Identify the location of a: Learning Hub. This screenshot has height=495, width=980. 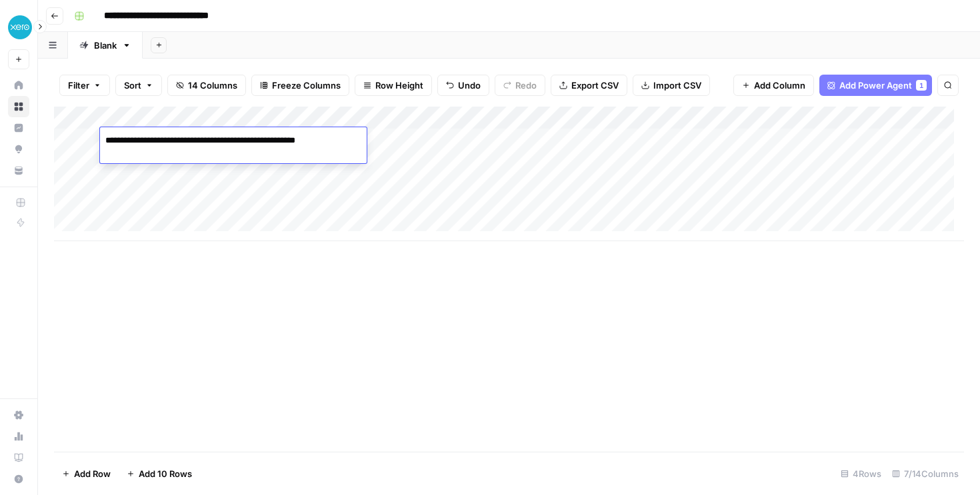
(18, 457).